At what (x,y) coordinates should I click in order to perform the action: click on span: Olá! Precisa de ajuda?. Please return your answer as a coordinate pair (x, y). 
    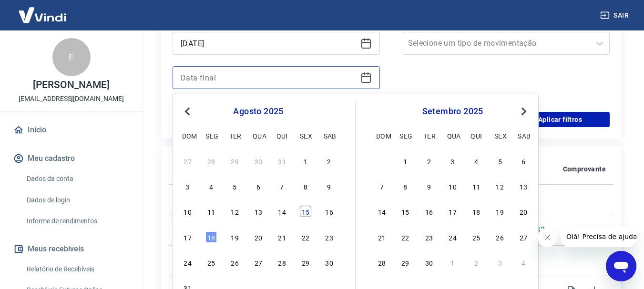
    Looking at the image, I should click on (43, 10).